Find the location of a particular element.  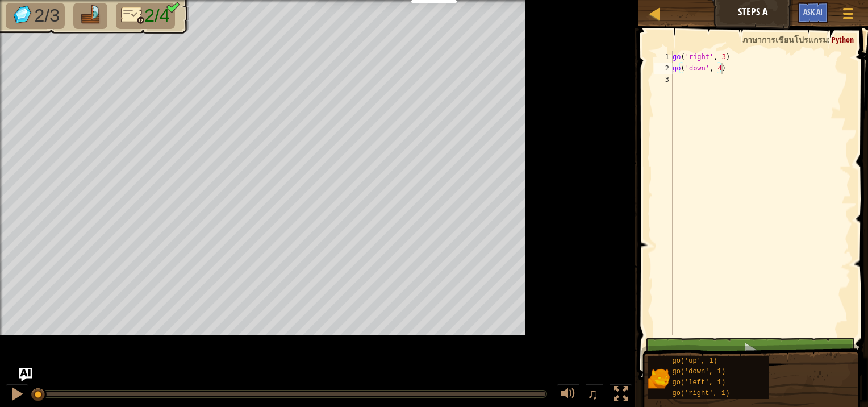

span: 2/3 is located at coordinates (47, 16).